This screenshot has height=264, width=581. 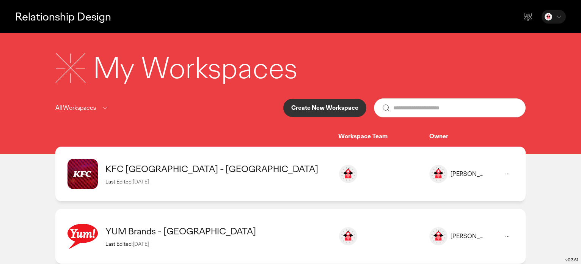 What do you see at coordinates (384, 136) in the screenshot?
I see `div: Workspace Team` at bounding box center [384, 136].